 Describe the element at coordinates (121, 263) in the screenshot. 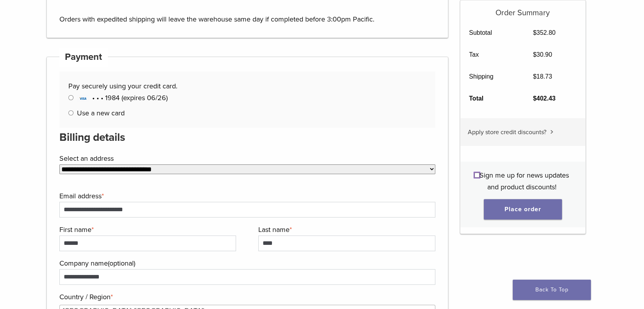

I see `span: (optional)` at that location.